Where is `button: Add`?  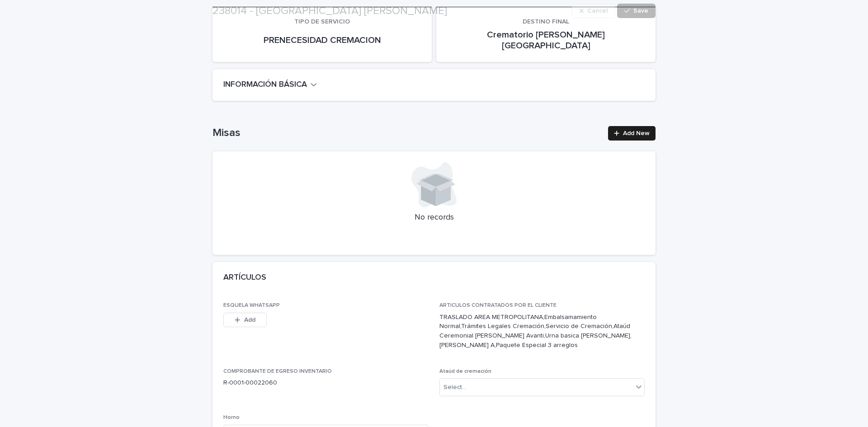 button: Add is located at coordinates (245, 320).